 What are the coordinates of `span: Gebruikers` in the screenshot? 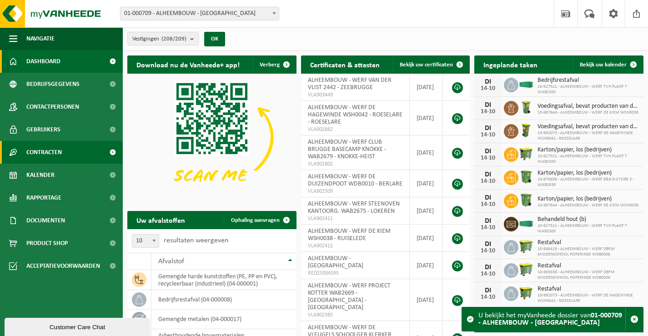 It's located at (43, 130).